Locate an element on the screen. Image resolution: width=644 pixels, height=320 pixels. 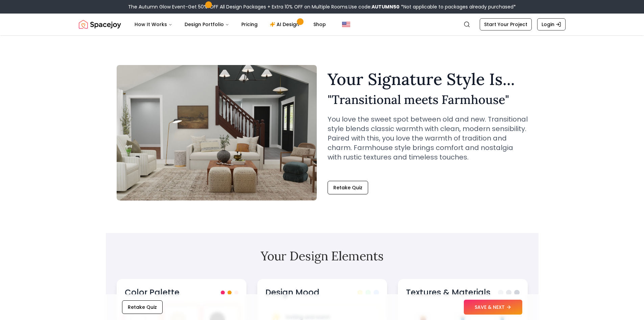
h2: Your Design Elements is located at coordinates (322, 256).